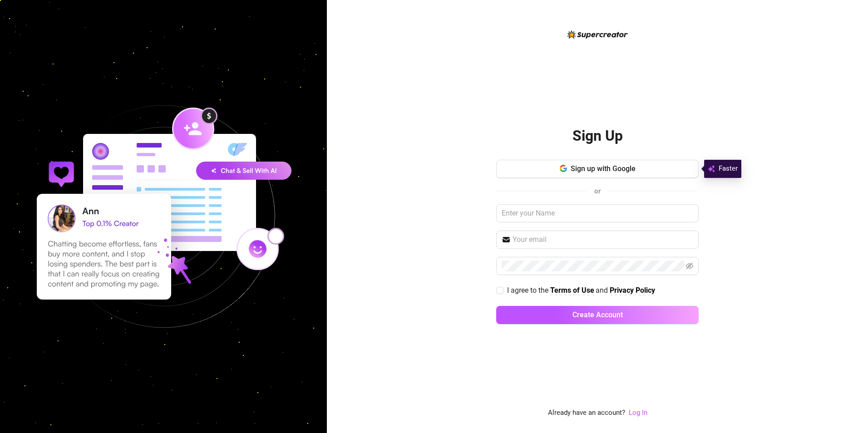  I want to click on span: or, so click(597, 191).